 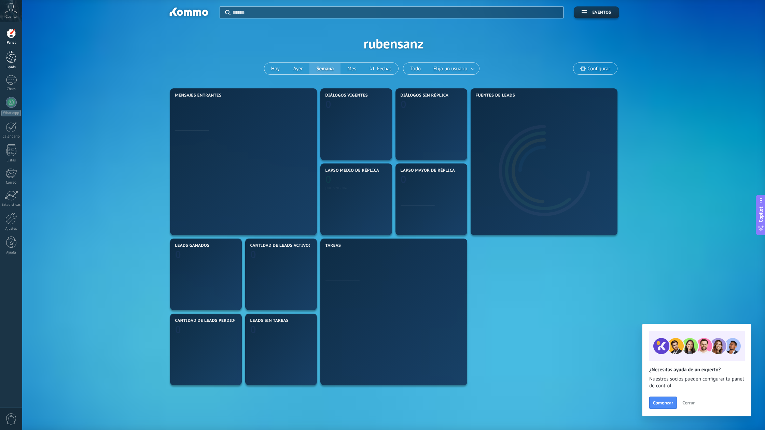 I want to click on span: Comenzar, so click(x=663, y=403).